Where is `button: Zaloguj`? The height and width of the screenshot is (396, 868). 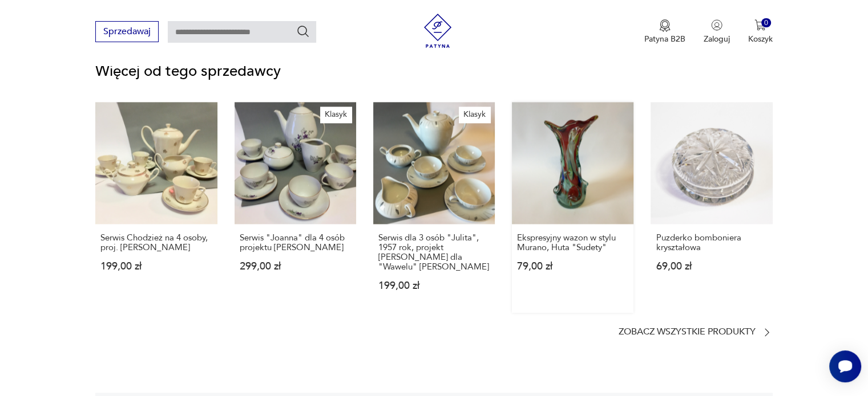 button: Zaloguj is located at coordinates (717, 32).